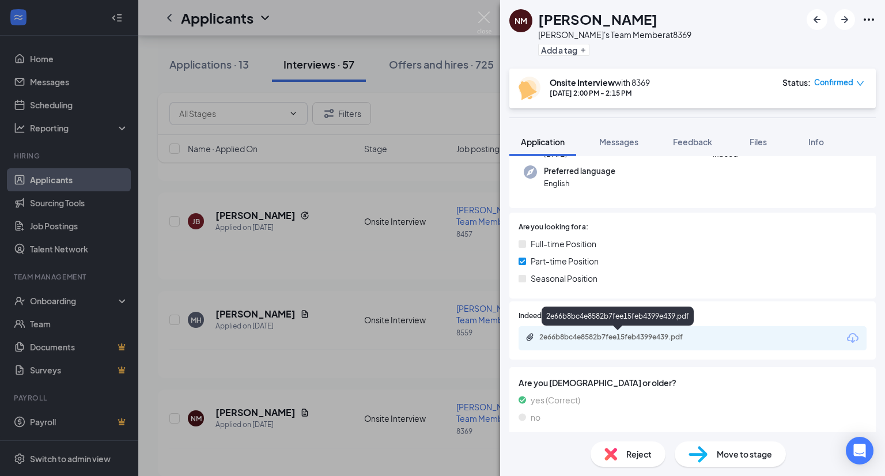 The height and width of the screenshot is (476, 885). I want to click on button: PlusAdd a tag, so click(564, 50).